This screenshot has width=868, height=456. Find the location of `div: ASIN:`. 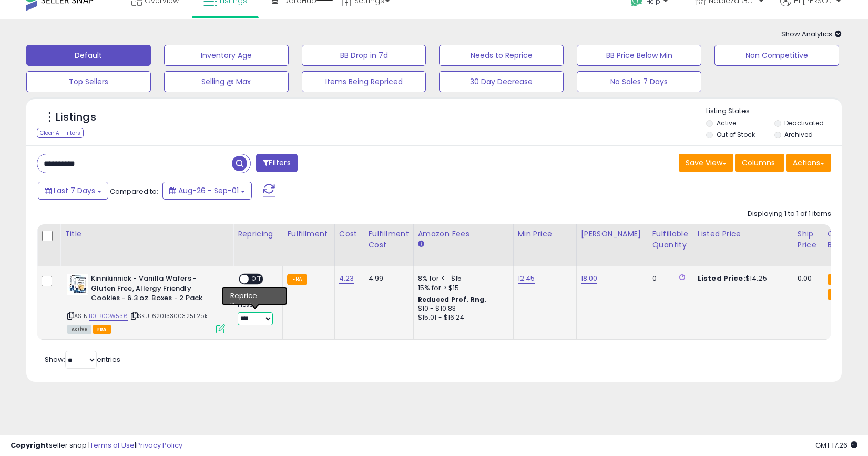

div: ASIN: is located at coordinates (146, 303).